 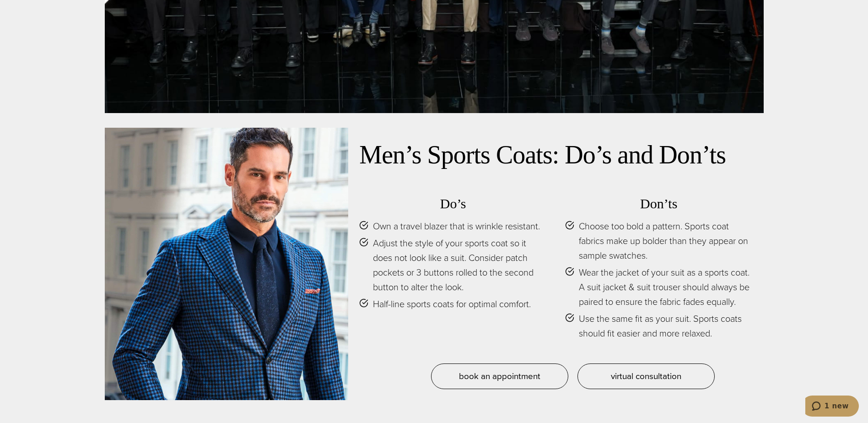 What do you see at coordinates (666, 326) in the screenshot?
I see `span: Use the same fit as your suit. Sports coats should fit easier and more relaxed.` at bounding box center [666, 326].